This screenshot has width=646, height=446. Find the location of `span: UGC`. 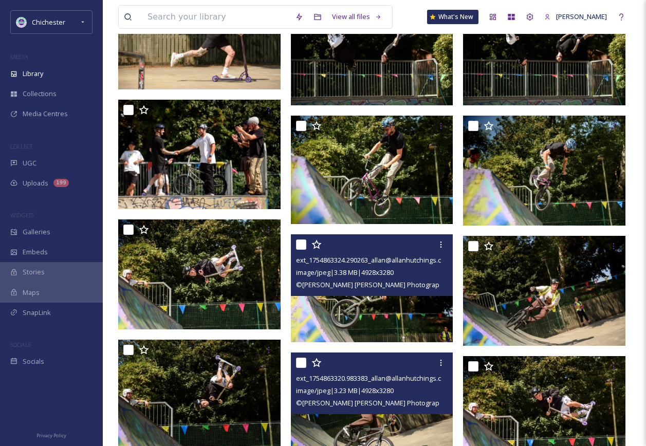

span: UGC is located at coordinates (29, 163).